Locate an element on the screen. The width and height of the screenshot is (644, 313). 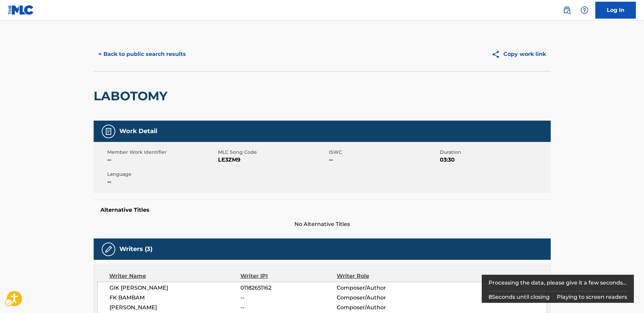
span: 03:30 is located at coordinates (494, 160).